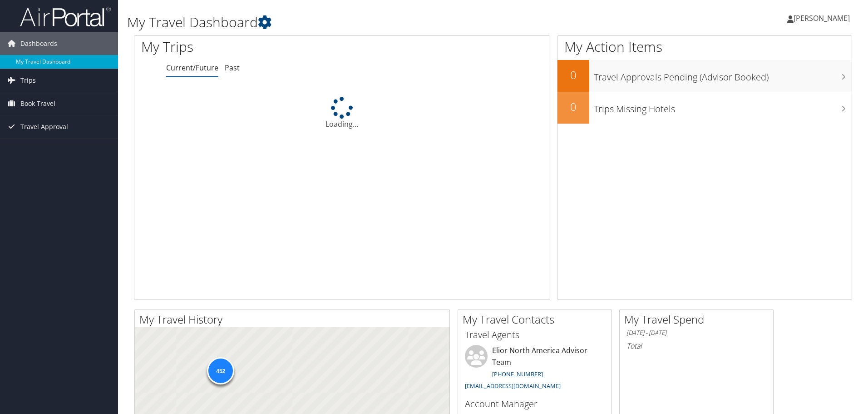 The height and width of the screenshot is (414, 868). What do you see at coordinates (534, 335) in the screenshot?
I see `h3: Travel Agents` at bounding box center [534, 335].